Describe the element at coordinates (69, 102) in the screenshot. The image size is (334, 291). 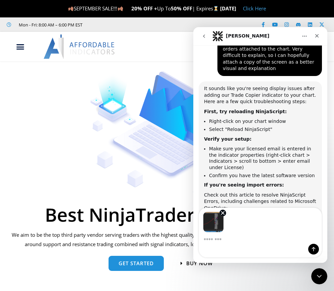
I see `li: Select "Reload NinjaScript"` at that location.